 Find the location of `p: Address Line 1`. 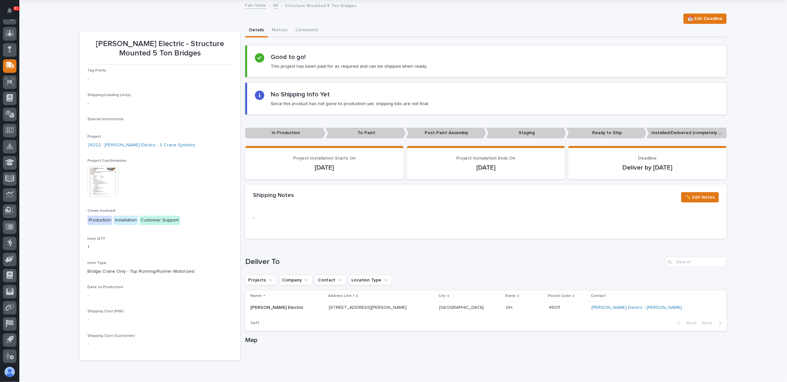

p: Address Line 1 is located at coordinates (341, 296).